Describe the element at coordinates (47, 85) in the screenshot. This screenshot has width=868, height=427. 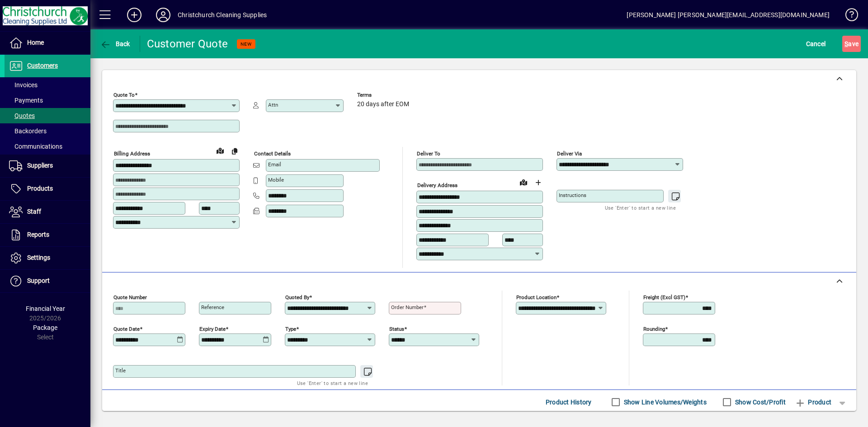
I see `a: Invoices` at that location.